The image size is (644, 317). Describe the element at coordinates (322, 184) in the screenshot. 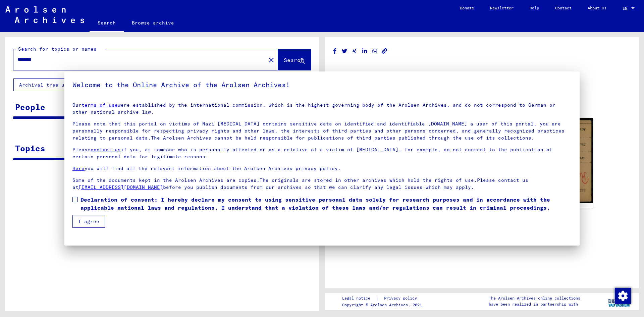

I see `p: Some of the documents kept in the Arolsen Archives are copies.The originals are stored in other a...` at that location.